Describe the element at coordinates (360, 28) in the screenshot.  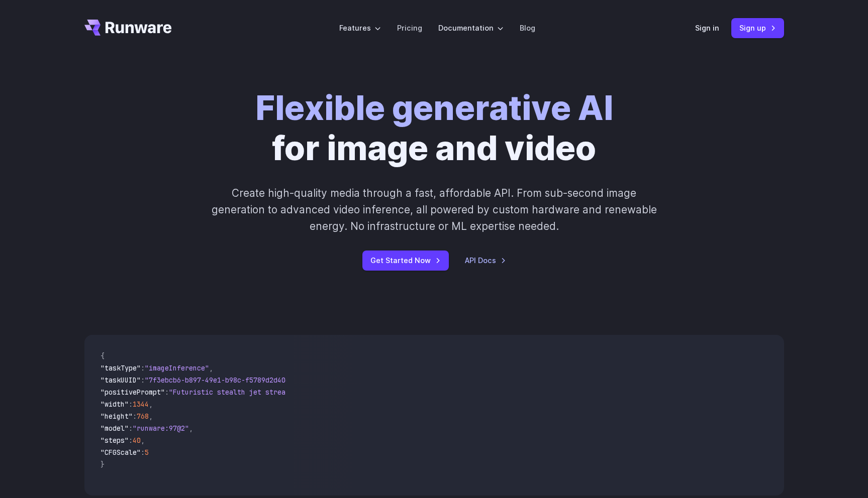
I see `label: Features` at that location.